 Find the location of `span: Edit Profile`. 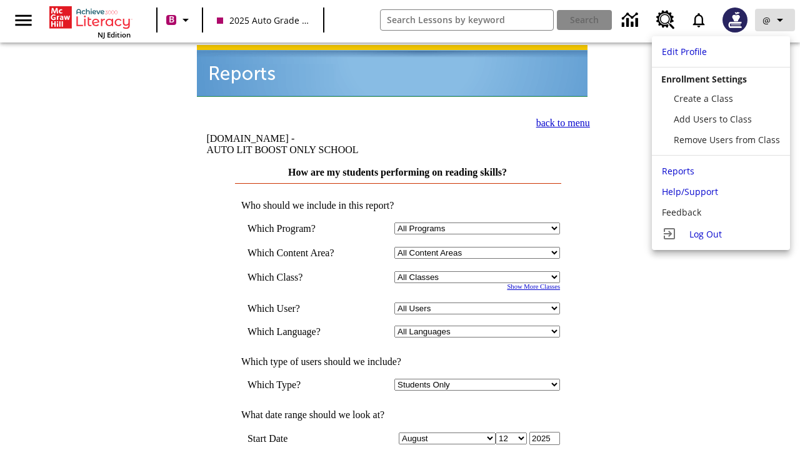

span: Edit Profile is located at coordinates (684, 51).